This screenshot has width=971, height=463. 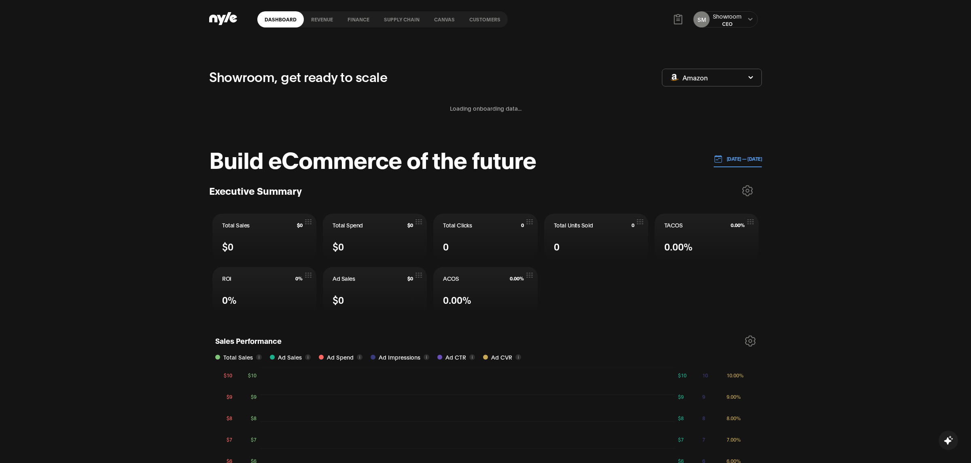 I want to click on tspan: 9, so click(x=703, y=397).